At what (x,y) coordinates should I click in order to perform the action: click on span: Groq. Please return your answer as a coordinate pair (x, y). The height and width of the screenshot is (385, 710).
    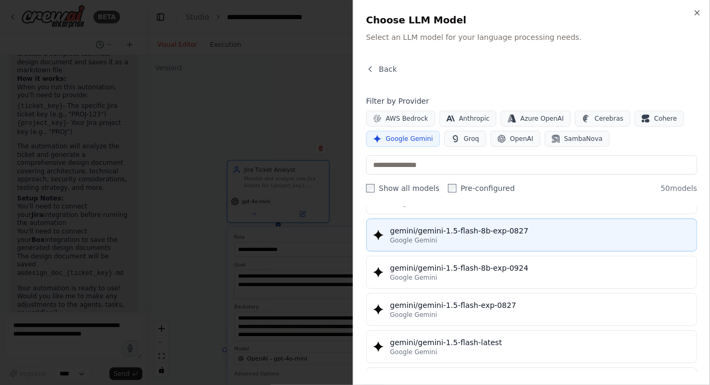
    Looking at the image, I should click on (471, 139).